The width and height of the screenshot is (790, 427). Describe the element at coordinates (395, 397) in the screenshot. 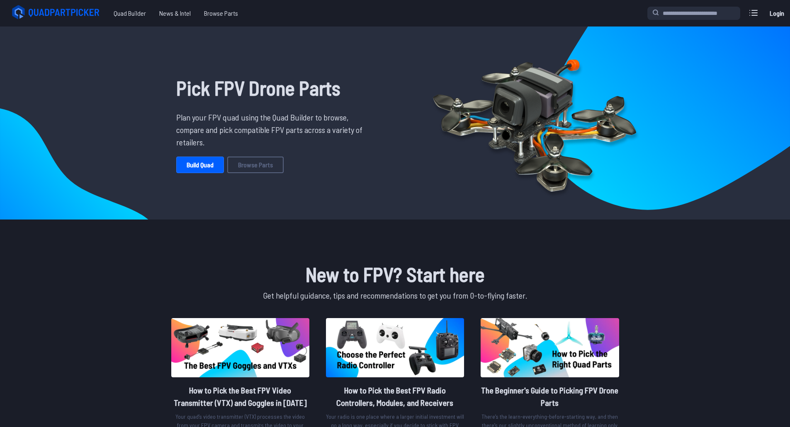

I see `h2: How to Pick the Best FPV Radio Controllers, Modules, and Receivers` at that location.